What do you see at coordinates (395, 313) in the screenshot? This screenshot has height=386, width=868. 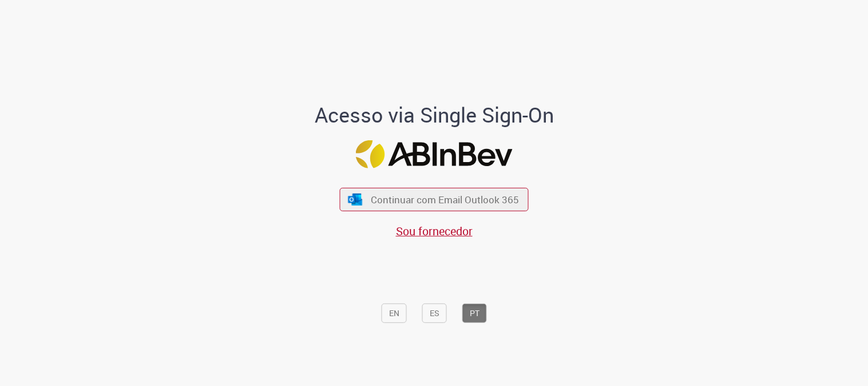 I see `button: EN` at bounding box center [395, 313].